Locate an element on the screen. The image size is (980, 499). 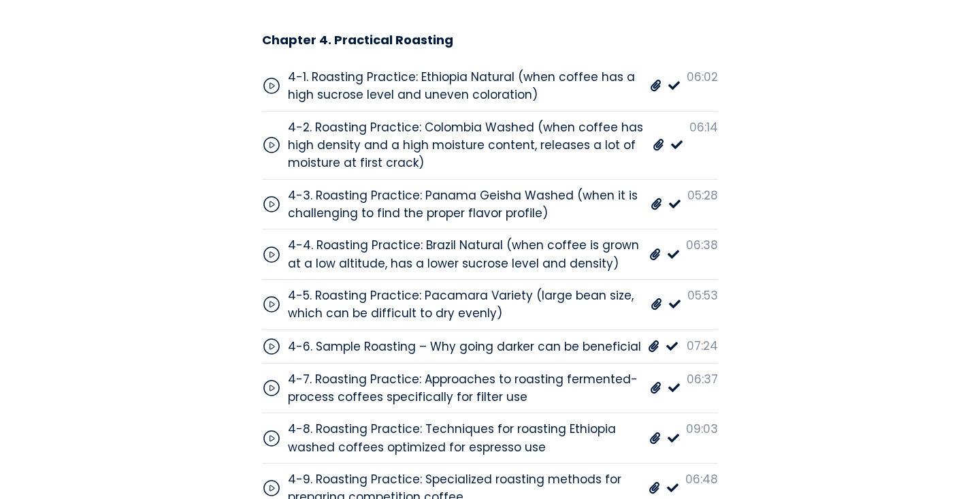
div: 05:53 is located at coordinates (702, 295).